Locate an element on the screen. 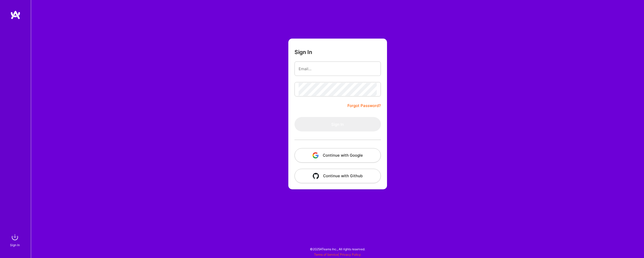 The height and width of the screenshot is (258, 644). div: Sign In is located at coordinates (15, 245).